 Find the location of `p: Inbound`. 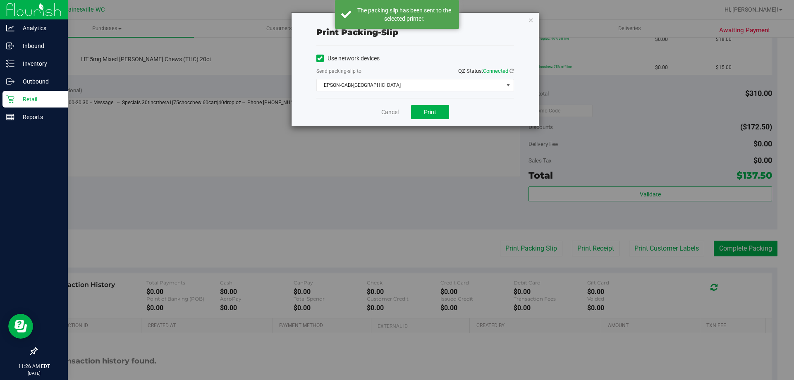

p: Inbound is located at coordinates (39, 46).